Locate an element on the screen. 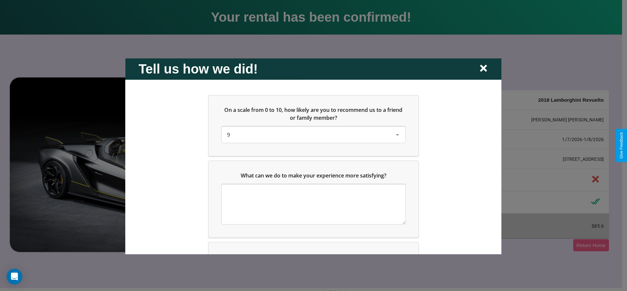 The image size is (627, 291). h2: Tell us how we did! is located at coordinates (198, 69).